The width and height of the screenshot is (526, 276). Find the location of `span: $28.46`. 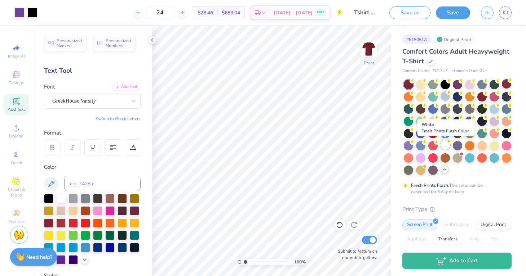

span: $28.46 is located at coordinates (205, 13).